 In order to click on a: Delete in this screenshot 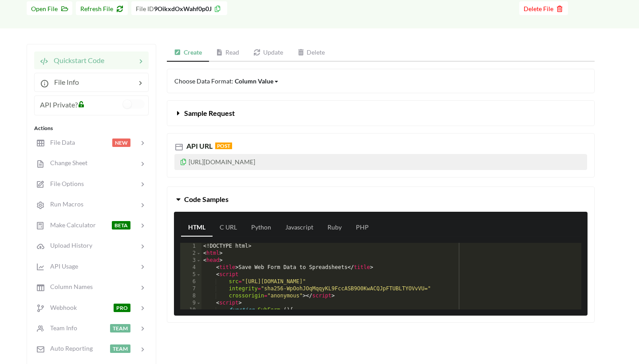, I will do `click(312, 53)`.